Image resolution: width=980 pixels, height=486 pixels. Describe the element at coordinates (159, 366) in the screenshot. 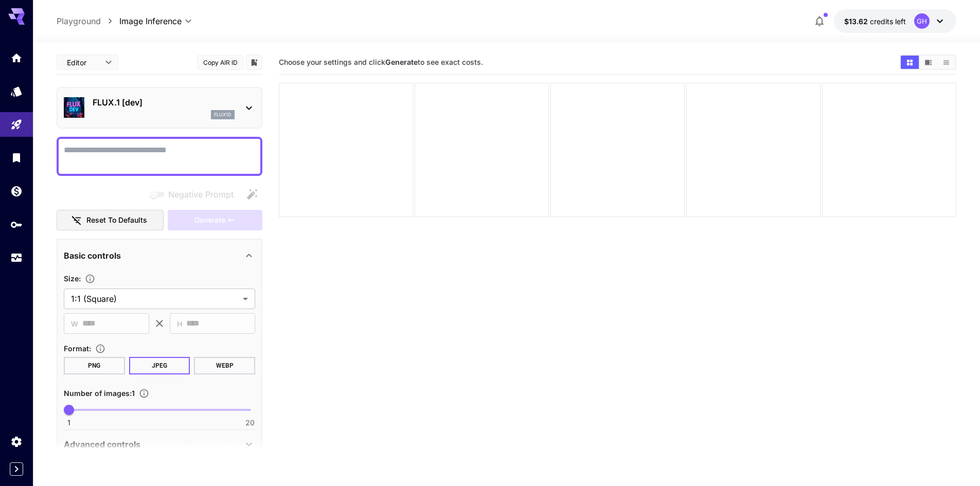

I see `button: JPEG` at that location.